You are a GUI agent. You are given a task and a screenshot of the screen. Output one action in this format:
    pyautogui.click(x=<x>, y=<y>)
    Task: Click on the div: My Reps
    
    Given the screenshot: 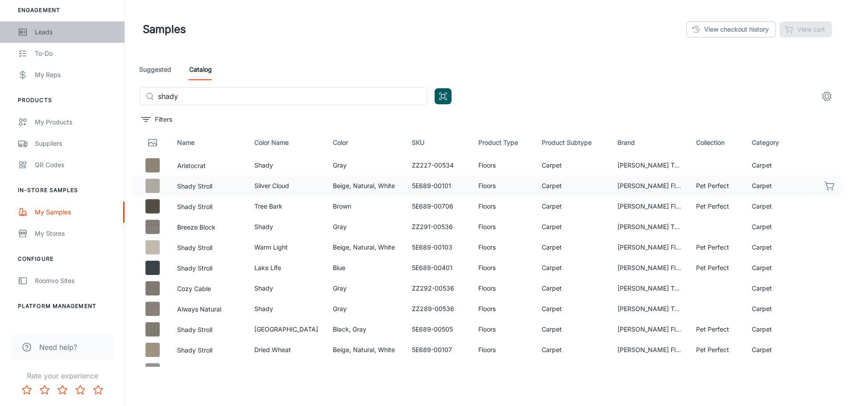 What is the action you would take?
    pyautogui.click(x=75, y=75)
    